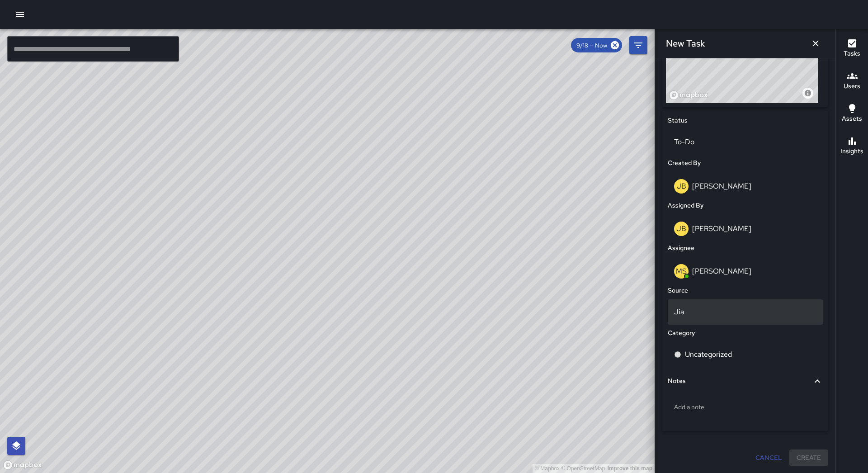 The image size is (868, 473). Describe the element at coordinates (678, 291) in the screenshot. I see `h6: Source` at that location.